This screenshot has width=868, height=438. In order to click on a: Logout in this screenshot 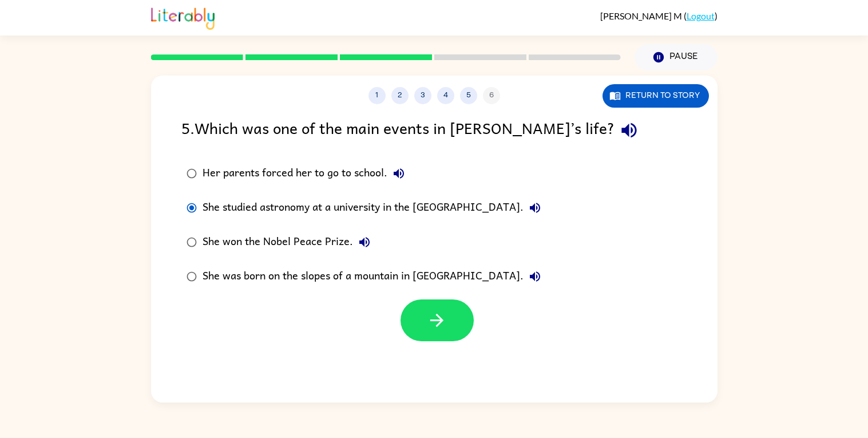, I will do `click(700, 15)`.